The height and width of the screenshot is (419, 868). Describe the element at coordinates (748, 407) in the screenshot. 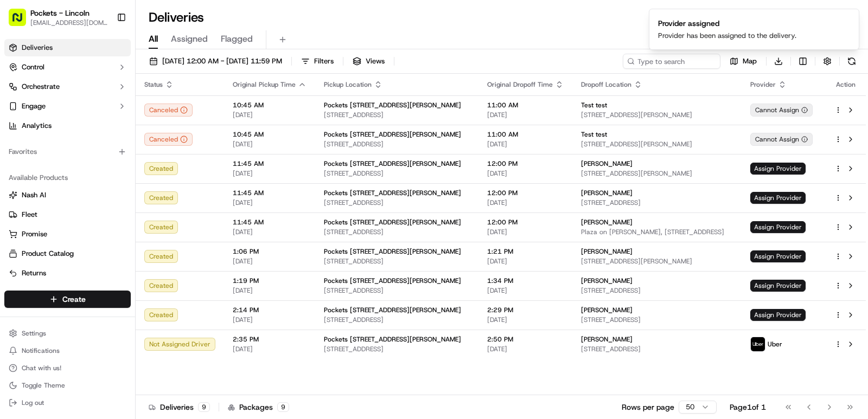

I see `div: Page 1 of 1` at that location.